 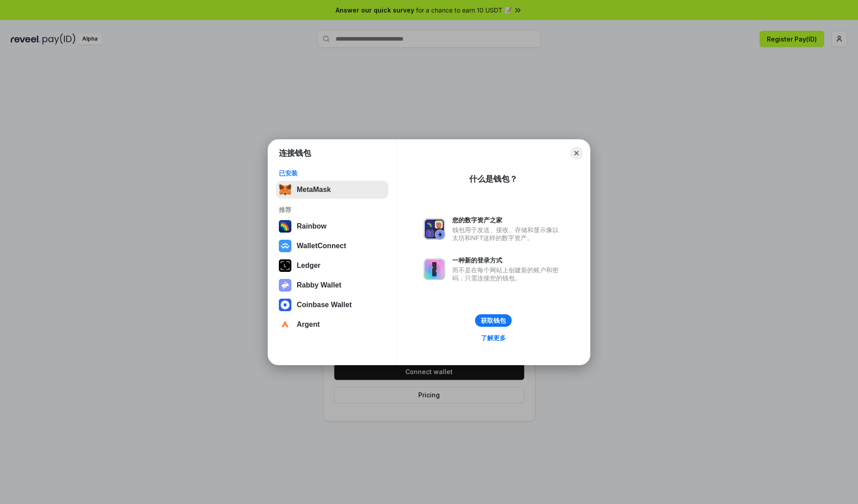 What do you see at coordinates (577, 153) in the screenshot?
I see `button: Close` at bounding box center [577, 153].